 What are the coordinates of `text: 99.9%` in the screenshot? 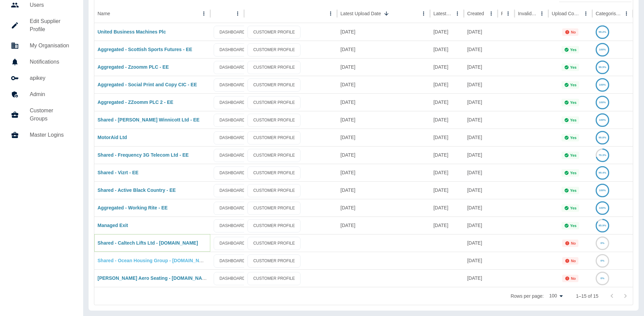 It's located at (603, 67).